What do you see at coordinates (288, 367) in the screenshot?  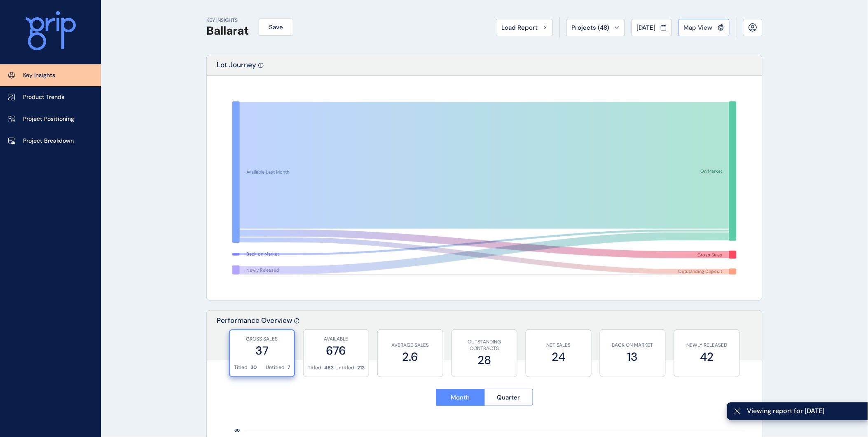 I see `p: 7` at bounding box center [288, 367].